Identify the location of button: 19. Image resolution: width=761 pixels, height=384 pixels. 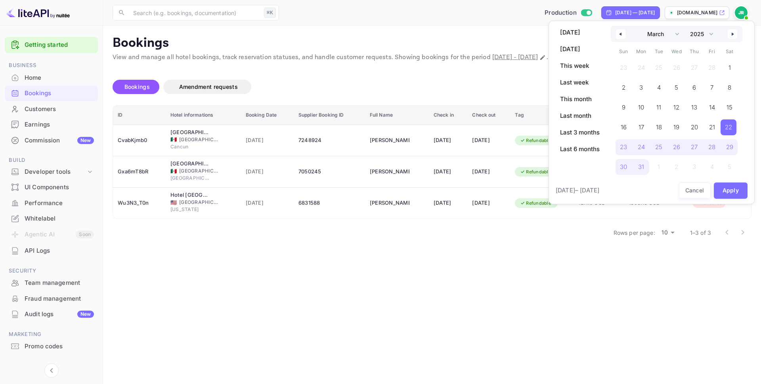
(677, 125).